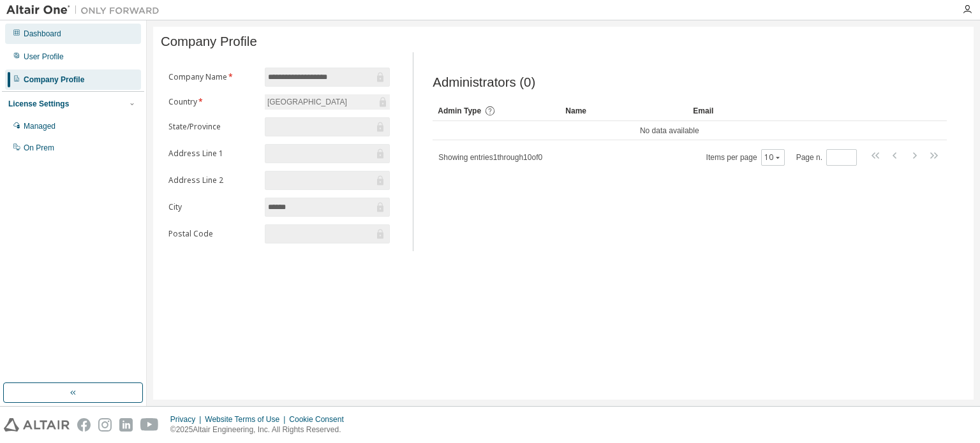 This screenshot has height=443, width=980. What do you see at coordinates (43, 57) in the screenshot?
I see `div: User Profile` at bounding box center [43, 57].